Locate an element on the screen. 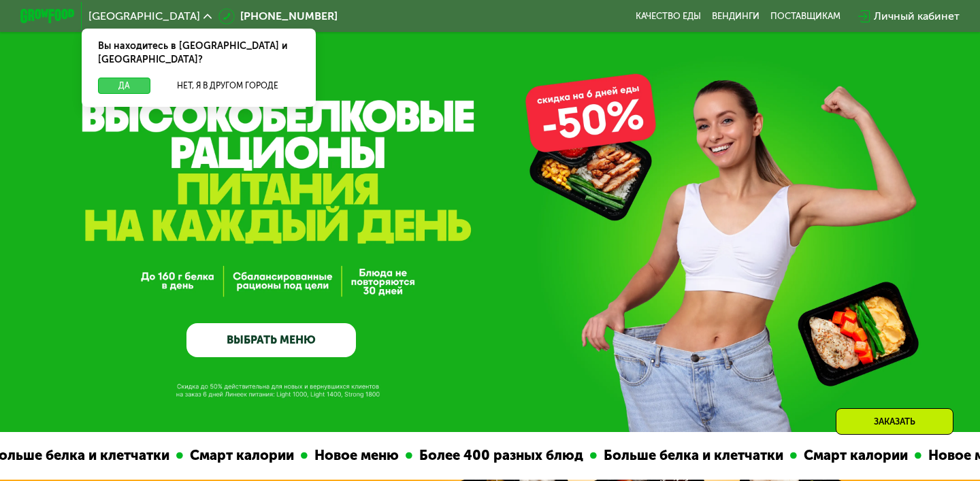 This screenshot has height=481, width=980. button: Да is located at coordinates (124, 86).